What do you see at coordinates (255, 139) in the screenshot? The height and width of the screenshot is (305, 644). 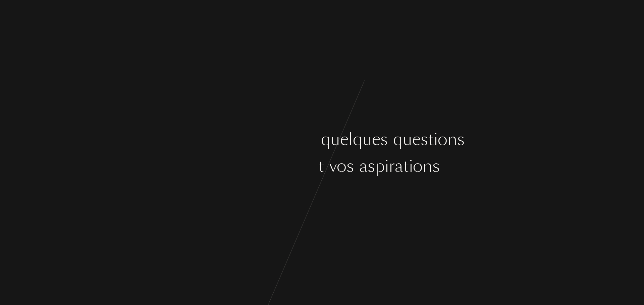 I see `div: ç` at bounding box center [255, 139].